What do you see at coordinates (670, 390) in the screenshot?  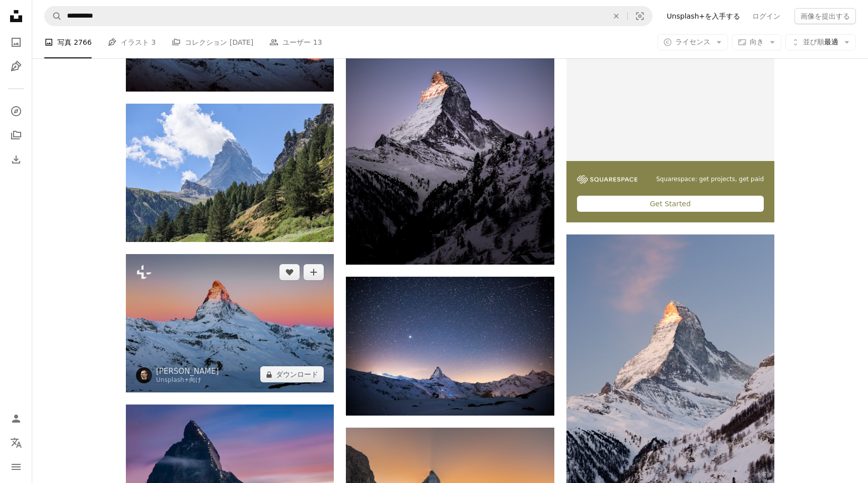 I see `a: 昼間の青空に覆われた雪山` at bounding box center [670, 390].